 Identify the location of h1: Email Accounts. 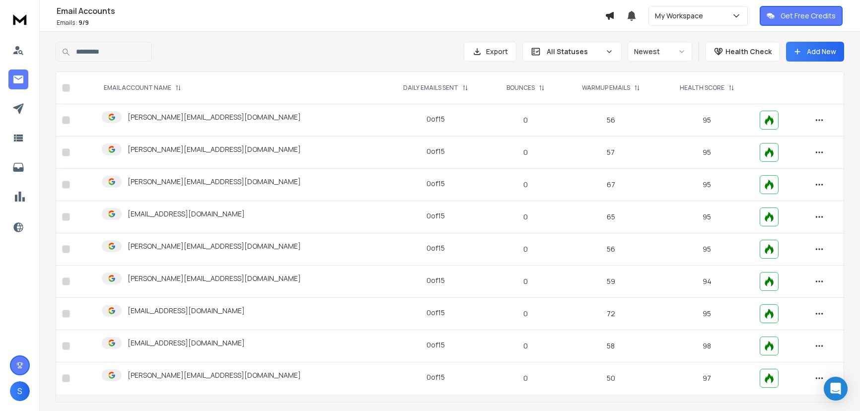
(331, 11).